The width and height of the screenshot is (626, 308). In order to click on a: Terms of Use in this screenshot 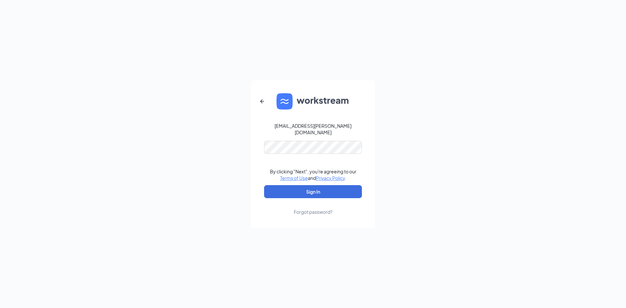, I will do `click(294, 178)`.